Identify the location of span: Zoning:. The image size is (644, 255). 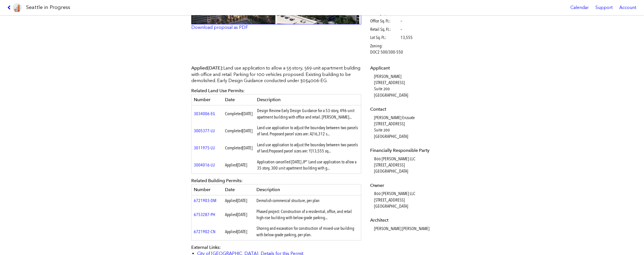
(385, 46).